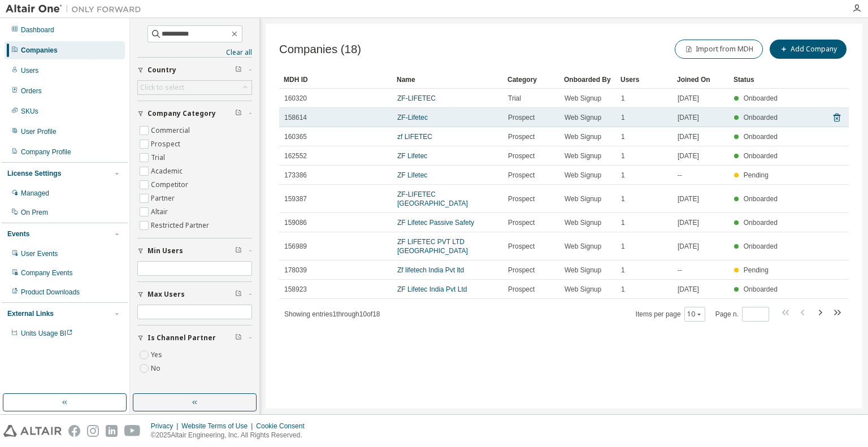 Image resolution: width=868 pixels, height=447 pixels. What do you see at coordinates (46, 152) in the screenshot?
I see `div: Company Profile` at bounding box center [46, 152].